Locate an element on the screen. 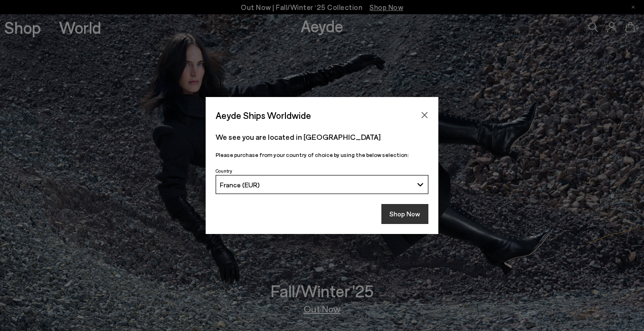 The width and height of the screenshot is (644, 331). p: Please purchase from your country of choice by using the below selection: is located at coordinates (322, 155).